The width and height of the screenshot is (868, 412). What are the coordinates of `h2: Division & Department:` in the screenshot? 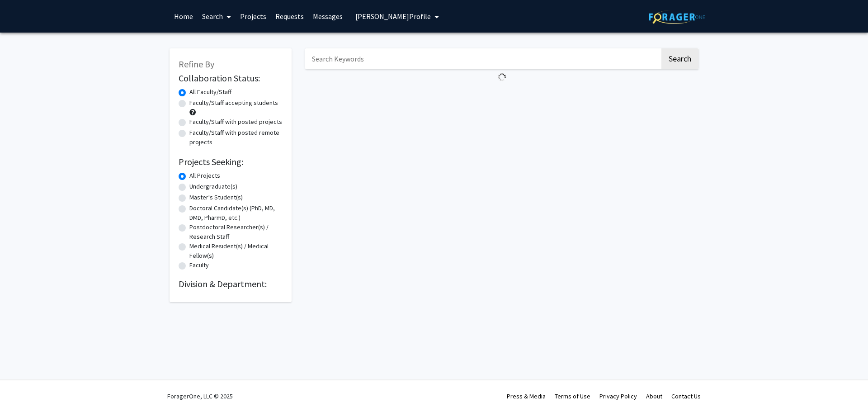 It's located at (230, 284).